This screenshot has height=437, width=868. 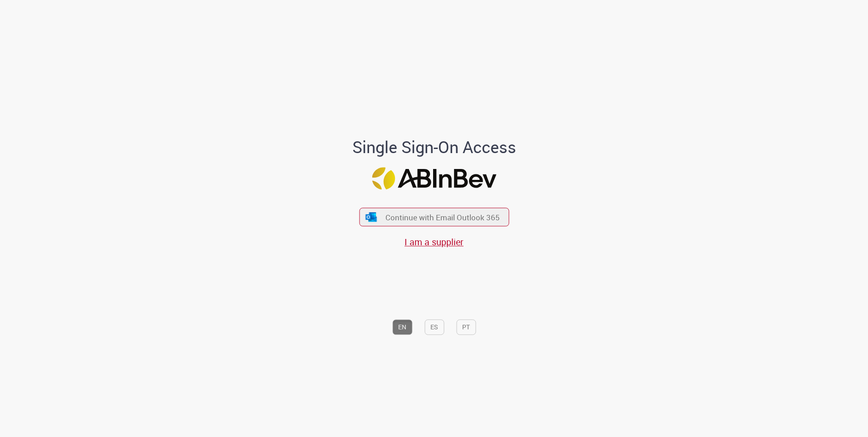 What do you see at coordinates (434, 327) in the screenshot?
I see `button: ES` at bounding box center [434, 327].